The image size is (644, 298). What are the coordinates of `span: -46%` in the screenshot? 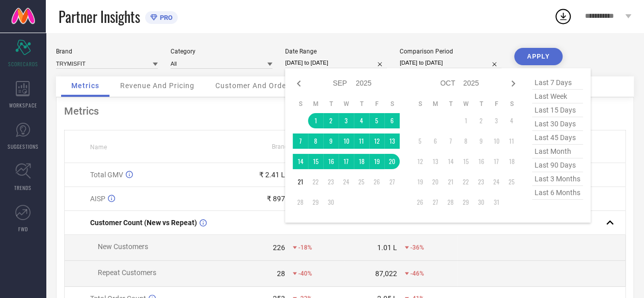 It's located at (417, 273).